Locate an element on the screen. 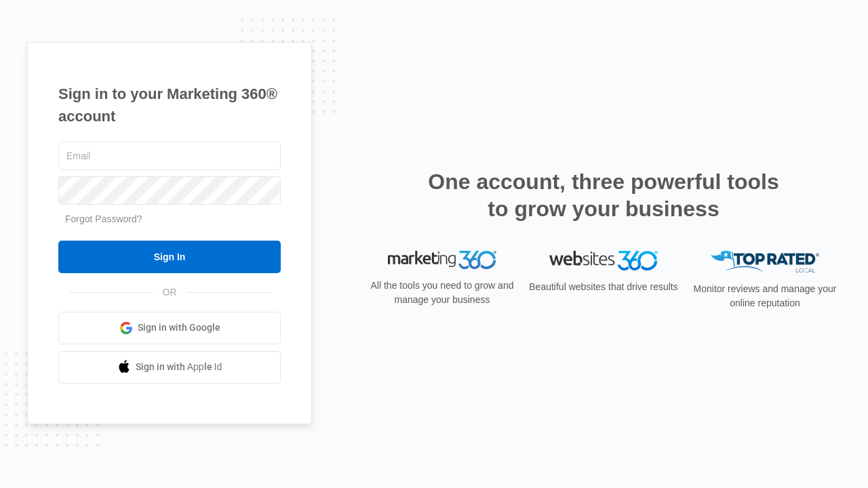 The height and width of the screenshot is (488, 868). p: Monitor reviews and manage your online reputation is located at coordinates (765, 297).